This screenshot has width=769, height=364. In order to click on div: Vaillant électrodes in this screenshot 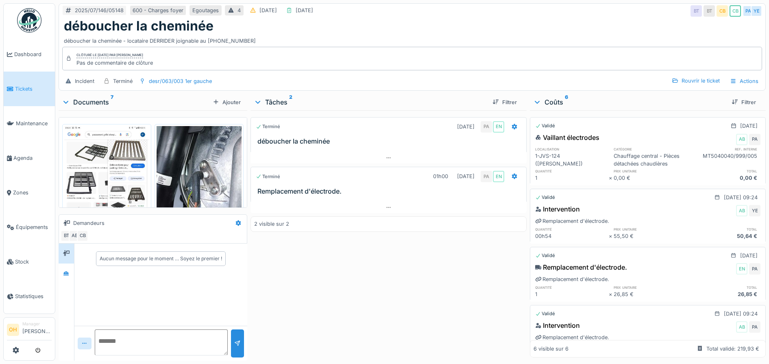, I will do `click(567, 137)`.